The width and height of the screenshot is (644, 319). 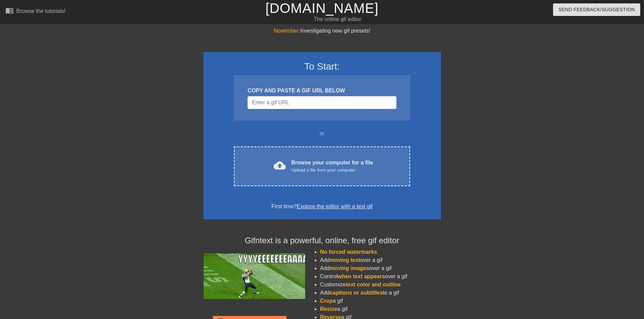 I want to click on span: moving images, so click(x=350, y=268).